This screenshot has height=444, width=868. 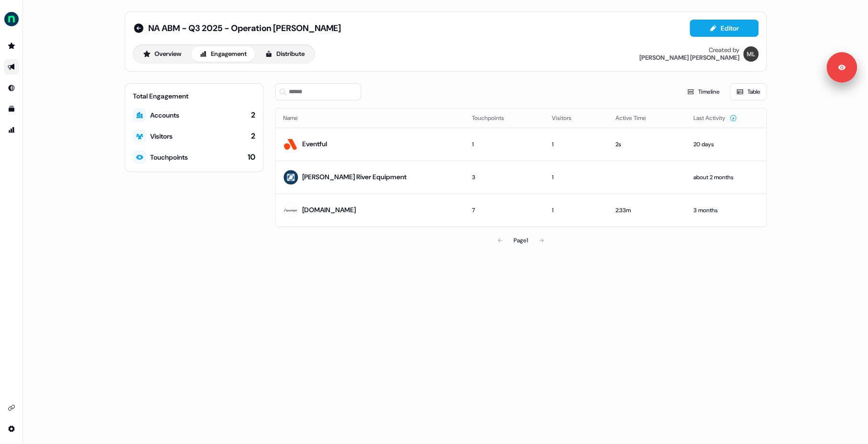 I want to click on button: Visitors, so click(x=567, y=118).